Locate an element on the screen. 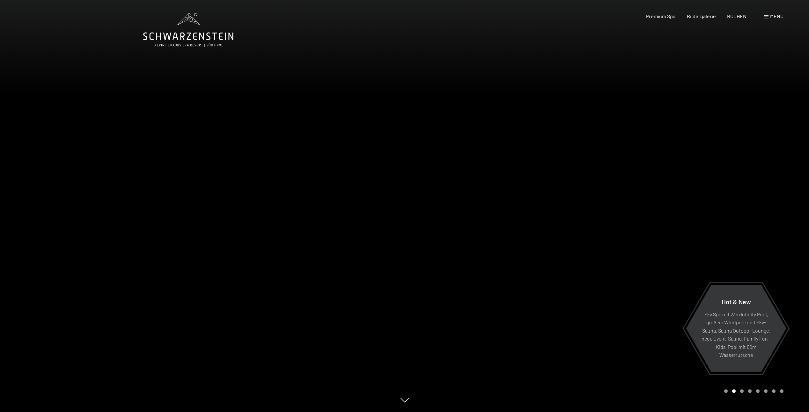 The width and height of the screenshot is (809, 412). span: Hot & New is located at coordinates (736, 301).